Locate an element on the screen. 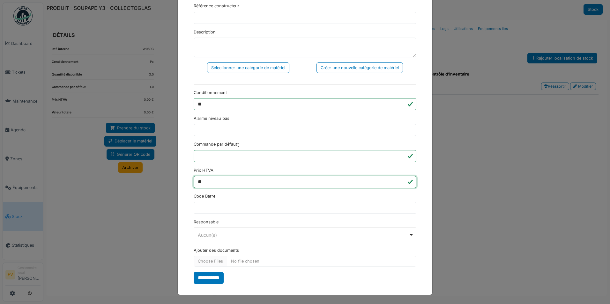 The height and width of the screenshot is (304, 610). div: Aucun(e) is located at coordinates (303, 235).